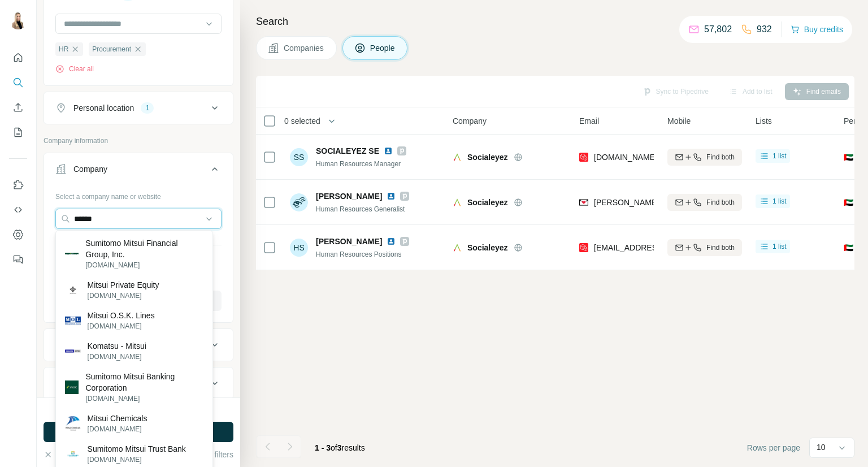 The image size is (868, 467). What do you see at coordinates (118, 418) in the screenshot?
I see `p: Mitsui Chemicals` at bounding box center [118, 418].